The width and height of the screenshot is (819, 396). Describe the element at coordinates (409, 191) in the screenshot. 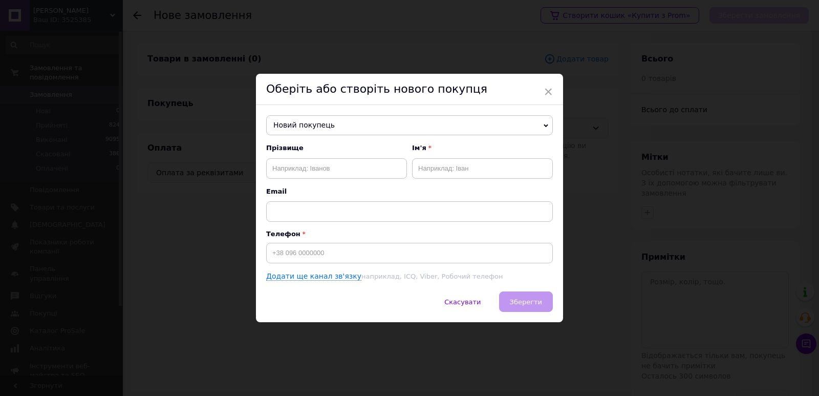

I see `span: Email` at that location.